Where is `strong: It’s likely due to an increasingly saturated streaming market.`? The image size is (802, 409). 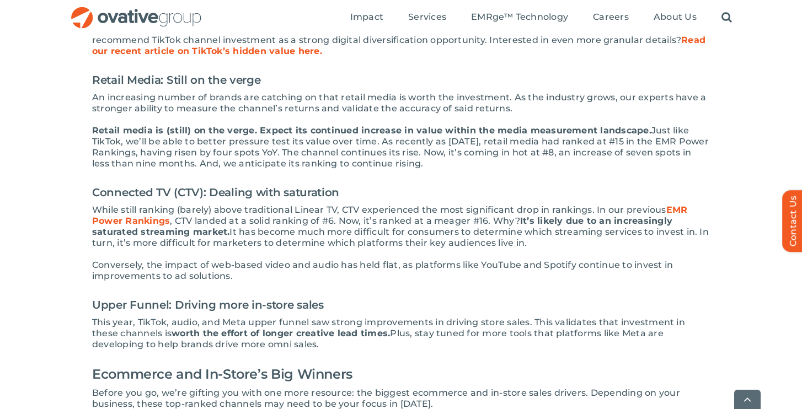
strong: It’s likely due to an increasingly saturated streaming market. is located at coordinates (382, 226).